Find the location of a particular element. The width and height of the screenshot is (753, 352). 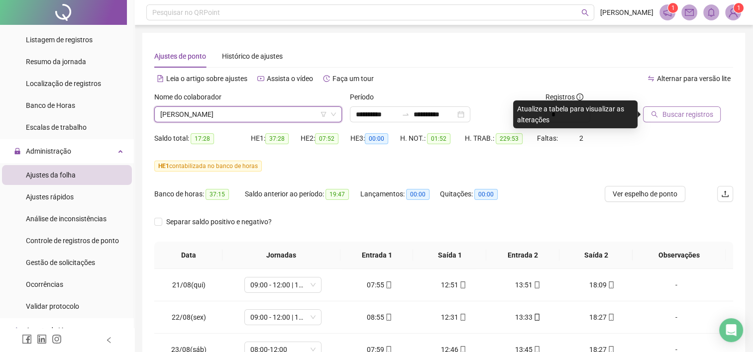

div: 18:09 is located at coordinates (601, 285).